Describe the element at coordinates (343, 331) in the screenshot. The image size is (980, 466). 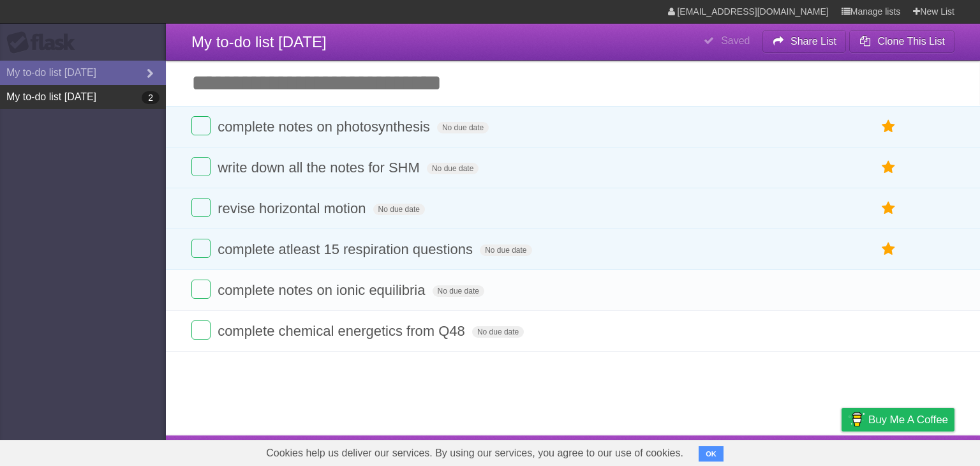
I see `span: complete chemical energetics from Q48` at that location.